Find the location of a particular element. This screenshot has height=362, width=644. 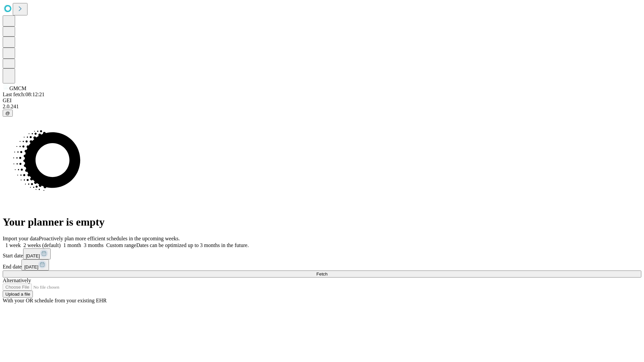

div: Start date is located at coordinates (322, 254).